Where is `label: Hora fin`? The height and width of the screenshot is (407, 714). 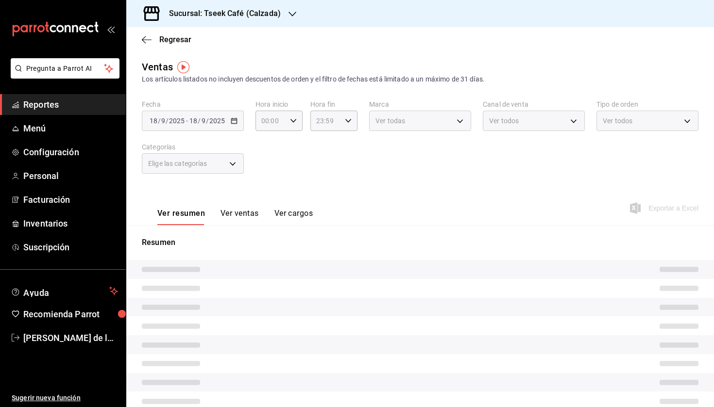 label: Hora fin is located at coordinates (333, 104).